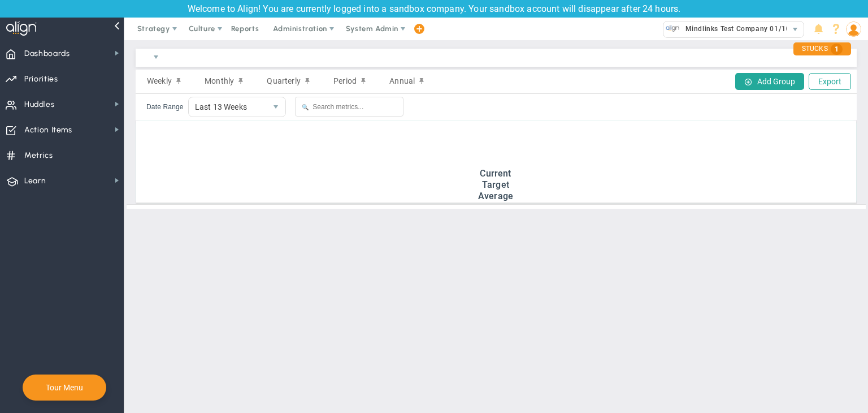 The height and width of the screenshot is (413, 868). Describe the element at coordinates (822, 48) in the screenshot. I see `div: STUCKS` at that location.